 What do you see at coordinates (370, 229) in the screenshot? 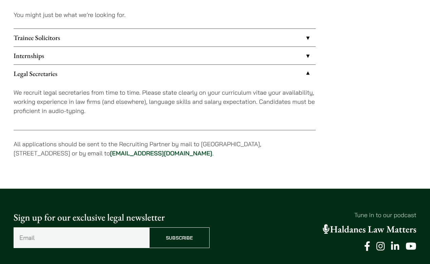
I see `a: Haldanes Law Matters` at bounding box center [370, 229].